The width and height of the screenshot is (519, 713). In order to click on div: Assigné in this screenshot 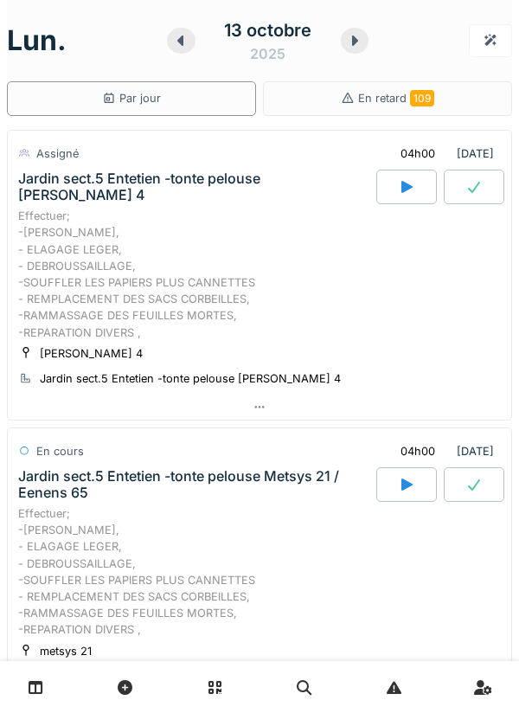, I will do `click(57, 153)`.